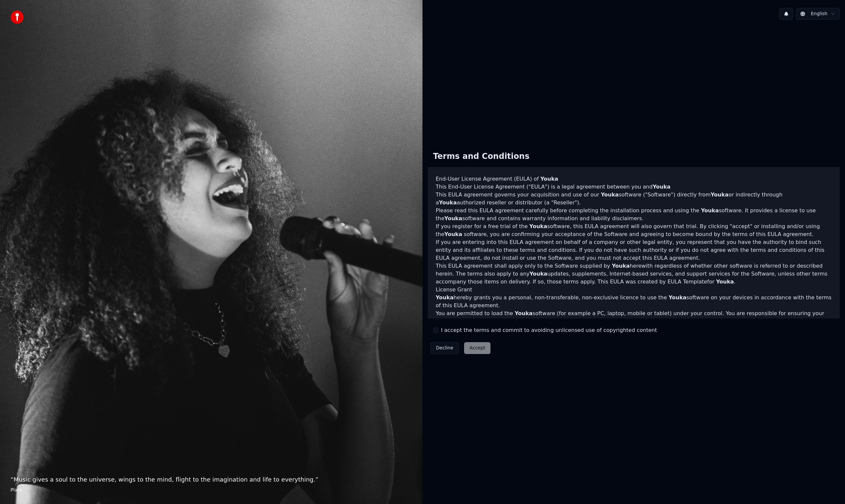  I want to click on img: youka, so click(17, 17).